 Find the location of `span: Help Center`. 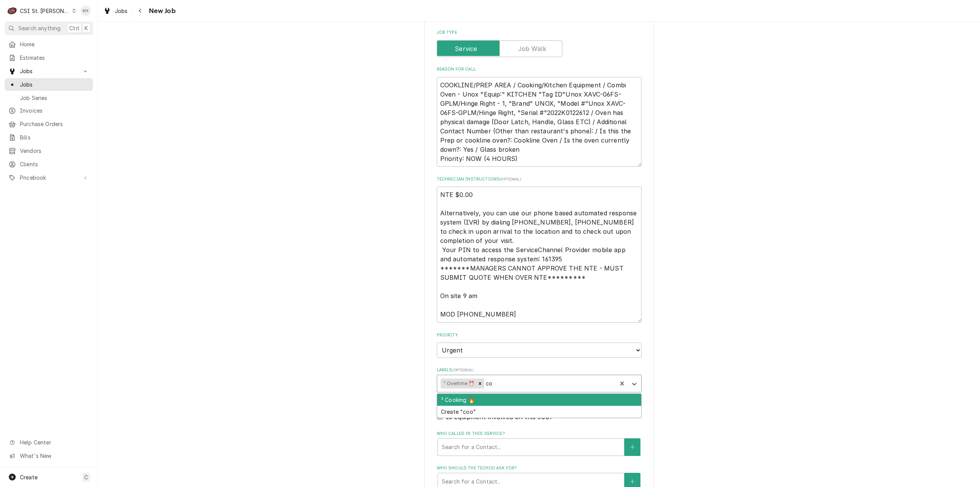

span: Help Center is located at coordinates (54, 442).